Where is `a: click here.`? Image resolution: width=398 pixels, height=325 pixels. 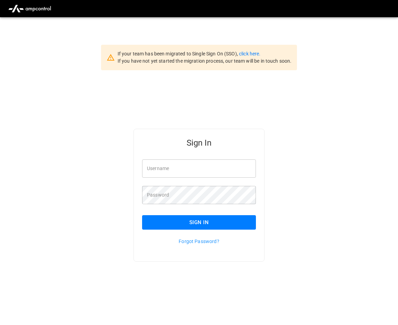
a: click here. is located at coordinates (250, 54).